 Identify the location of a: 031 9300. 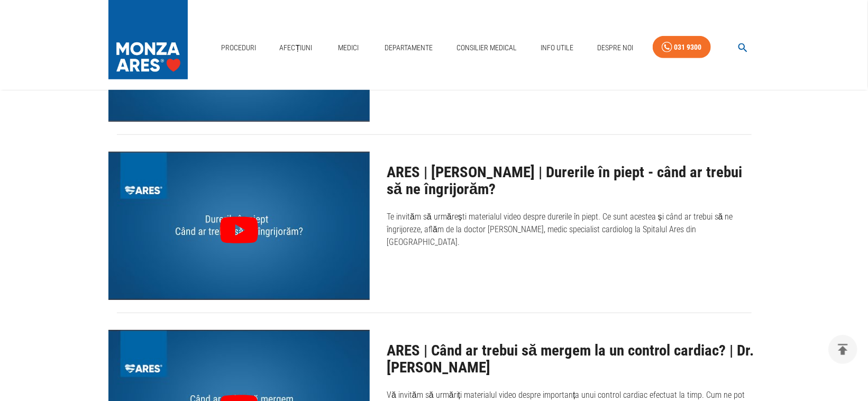
(682, 47).